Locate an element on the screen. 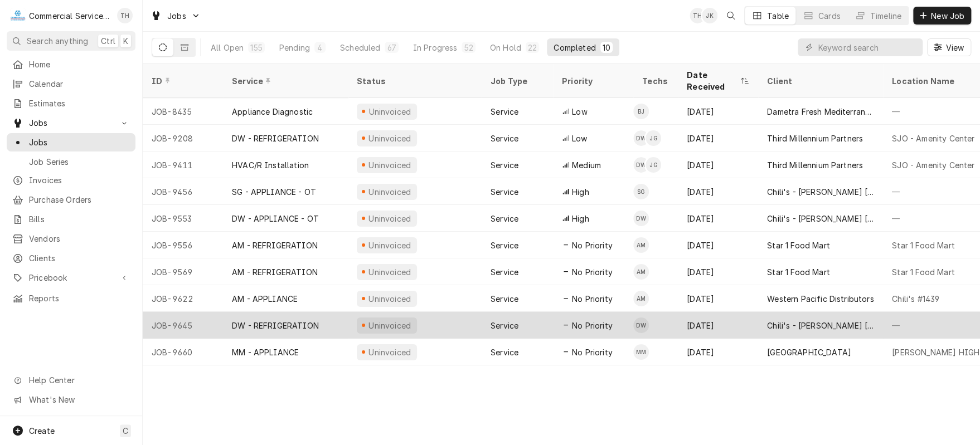 The height and width of the screenshot is (445, 980). span: Estimates is located at coordinates (79, 103).